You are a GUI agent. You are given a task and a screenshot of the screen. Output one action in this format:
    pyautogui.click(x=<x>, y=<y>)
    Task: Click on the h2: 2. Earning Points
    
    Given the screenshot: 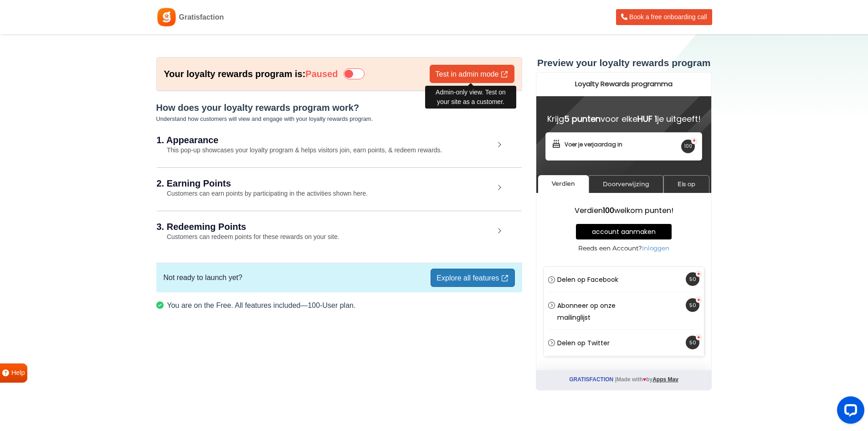 What is the action you would take?
    pyautogui.click(x=326, y=183)
    